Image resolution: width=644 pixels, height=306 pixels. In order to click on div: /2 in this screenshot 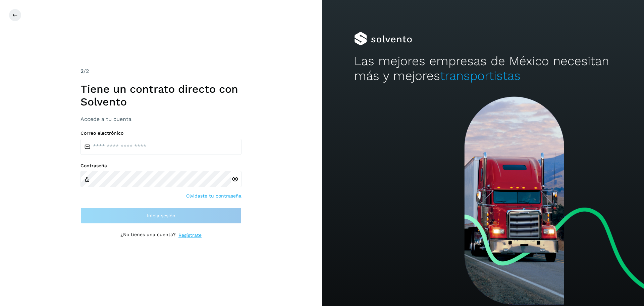, I will do `click(161, 71)`.